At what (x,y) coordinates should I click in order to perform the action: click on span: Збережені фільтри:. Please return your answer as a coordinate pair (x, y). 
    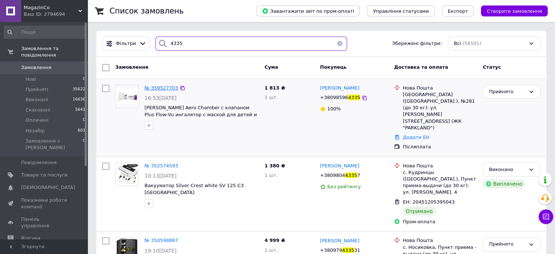
    Looking at the image, I should click on (417, 43).